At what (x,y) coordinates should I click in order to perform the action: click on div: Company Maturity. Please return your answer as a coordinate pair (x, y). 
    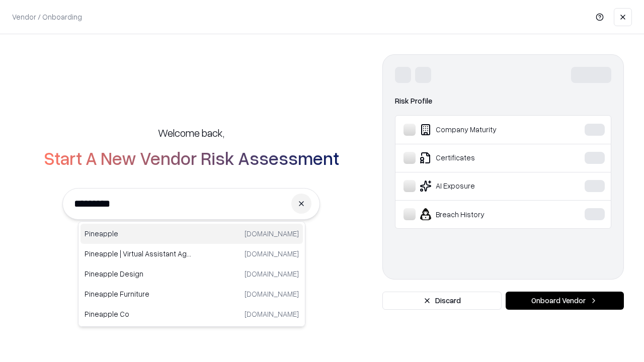
    Looking at the image, I should click on (478, 130).